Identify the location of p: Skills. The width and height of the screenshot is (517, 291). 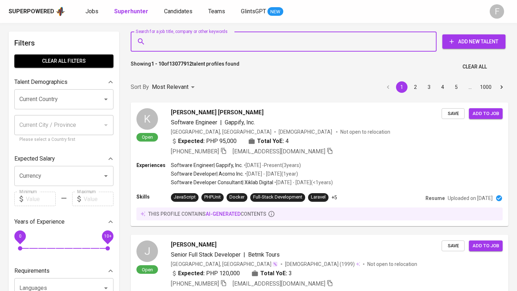
(154, 197).